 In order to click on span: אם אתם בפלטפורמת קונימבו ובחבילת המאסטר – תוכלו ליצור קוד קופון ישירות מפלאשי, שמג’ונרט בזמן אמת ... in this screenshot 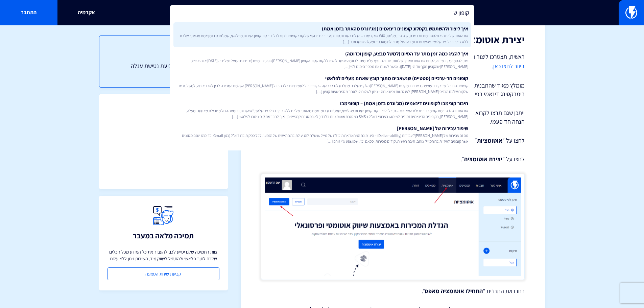, I will do `click(322, 113)`.